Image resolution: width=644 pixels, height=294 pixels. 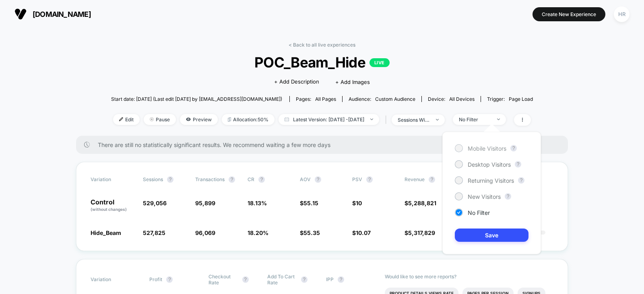 I want to click on span: all devices, so click(x=462, y=99).